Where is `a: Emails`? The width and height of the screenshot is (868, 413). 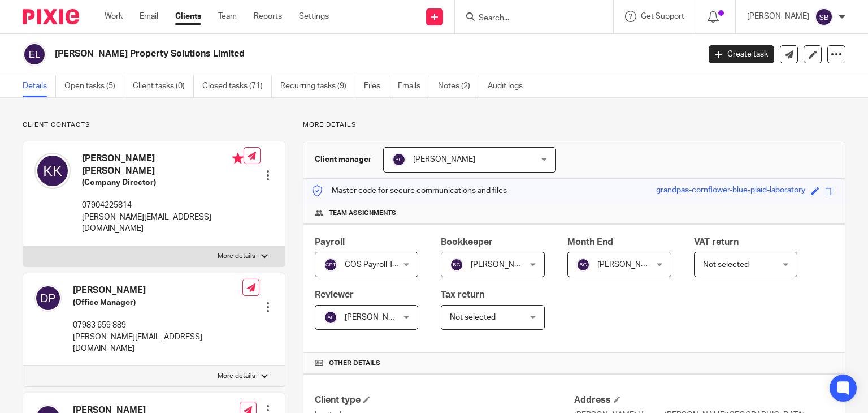
a: Emails is located at coordinates (413, 86).